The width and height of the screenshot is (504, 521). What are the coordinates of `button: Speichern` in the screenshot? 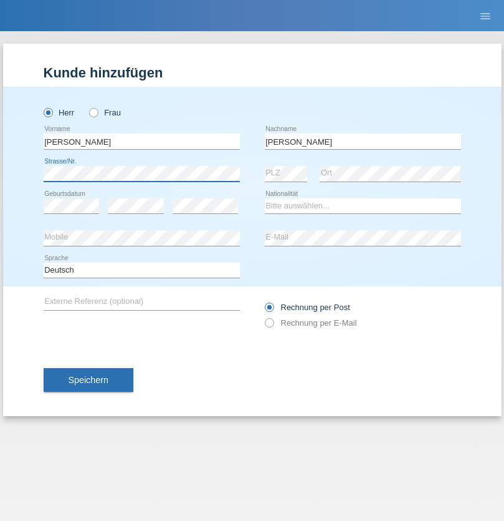 It's located at (89, 380).